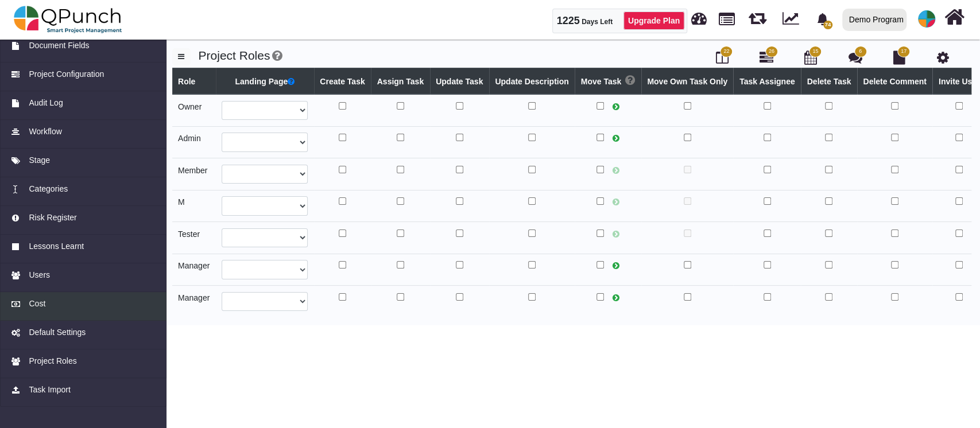 The width and height of the screenshot is (980, 428). What do you see at coordinates (767, 82) in the screenshot?
I see `th: Task Assignee` at bounding box center [767, 82].